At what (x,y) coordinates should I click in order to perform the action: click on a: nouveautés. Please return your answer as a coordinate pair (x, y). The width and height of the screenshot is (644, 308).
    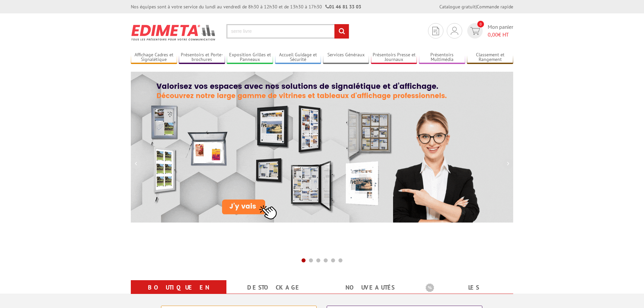
    Looking at the image, I should click on (369, 288).